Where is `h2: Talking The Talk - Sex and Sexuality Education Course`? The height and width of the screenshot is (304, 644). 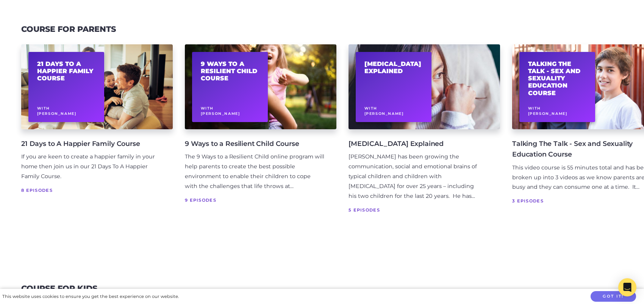
h2: Talking The Talk - Sex and Sexuality Education Course is located at coordinates (557, 79).